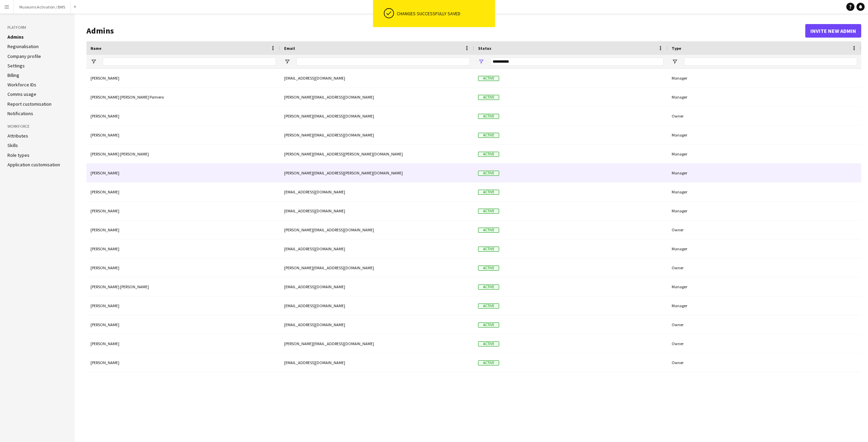 This screenshot has width=868, height=442. What do you see at coordinates (19, 155) in the screenshot?
I see `a: Role types` at bounding box center [19, 155].